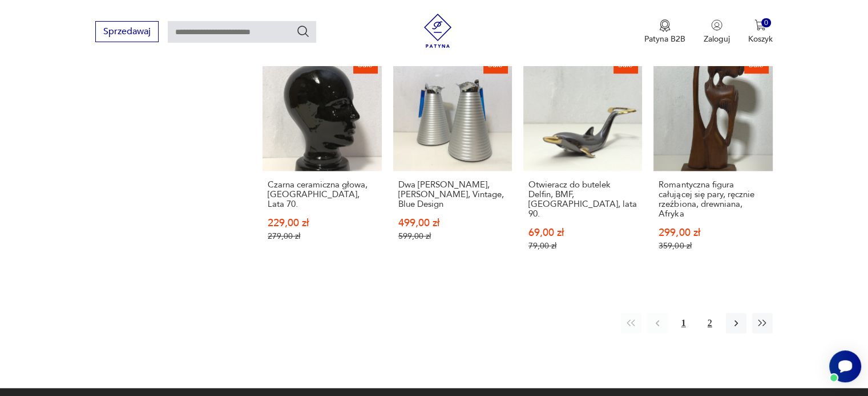 The height and width of the screenshot is (396, 868). What do you see at coordinates (583, 246) in the screenshot?
I see `p: 79,00 zł` at bounding box center [583, 246].